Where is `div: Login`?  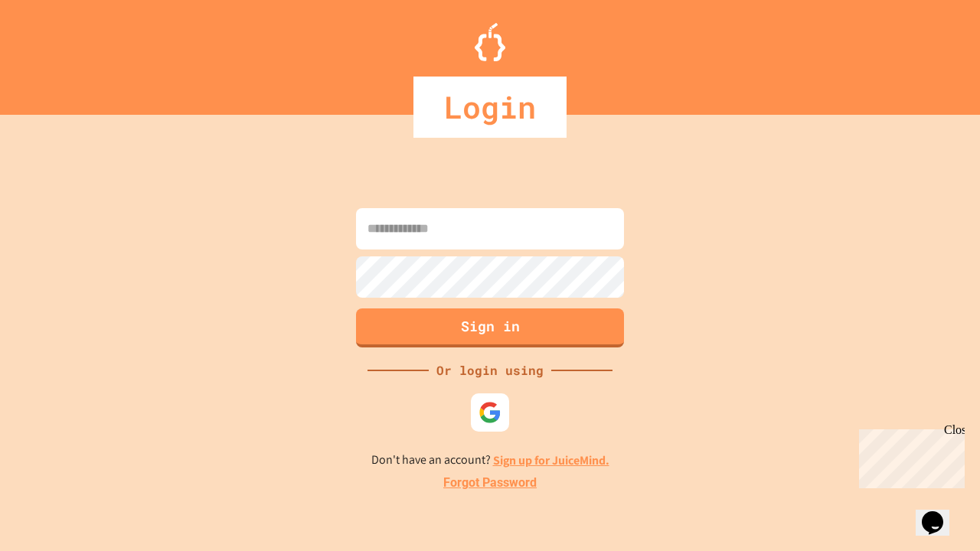 div: Login is located at coordinates (490, 107).